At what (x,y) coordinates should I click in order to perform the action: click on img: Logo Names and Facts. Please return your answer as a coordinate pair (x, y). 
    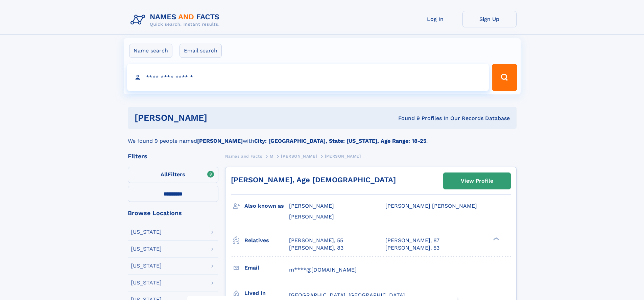
    Looking at the image, I should click on (176, 20).